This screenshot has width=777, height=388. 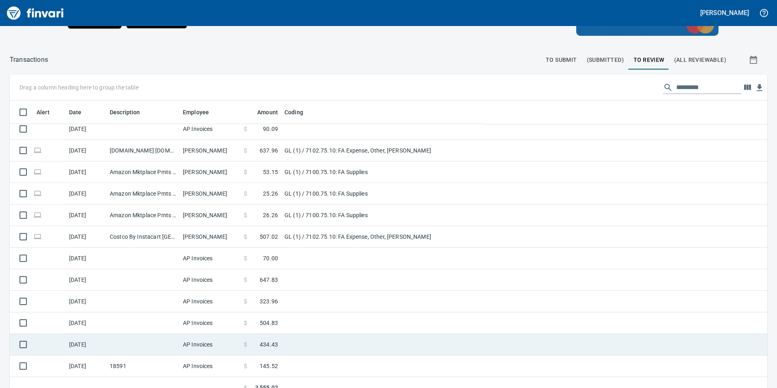 I want to click on span: 26.26, so click(x=270, y=215).